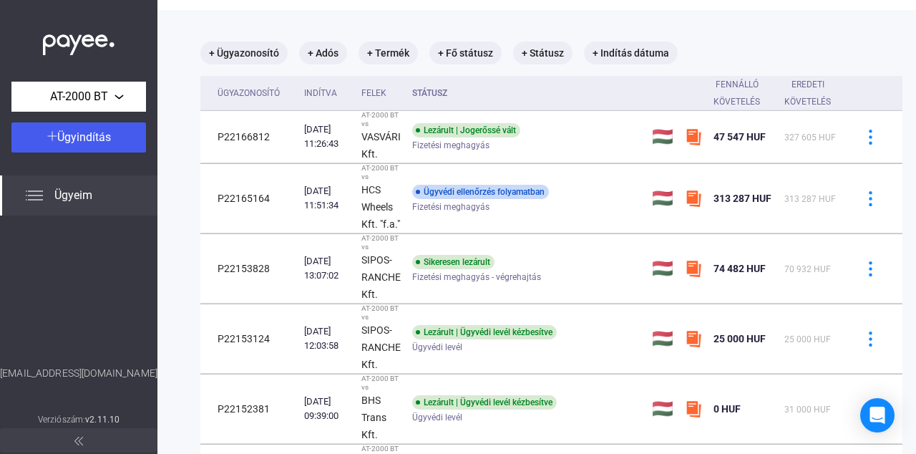 This screenshot has height=454, width=916. I want to click on strong: HCS Wheels Kft. "f.a.", so click(381, 207).